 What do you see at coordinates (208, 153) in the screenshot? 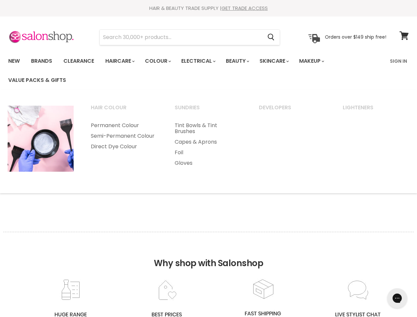
I see `a: Foil` at bounding box center [208, 153].